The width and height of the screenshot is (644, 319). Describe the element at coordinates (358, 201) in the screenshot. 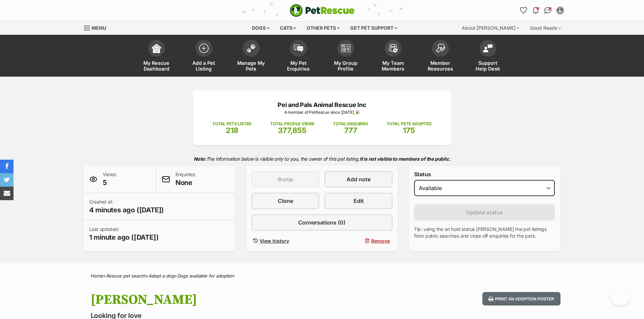

I see `a: Edit` at that location.